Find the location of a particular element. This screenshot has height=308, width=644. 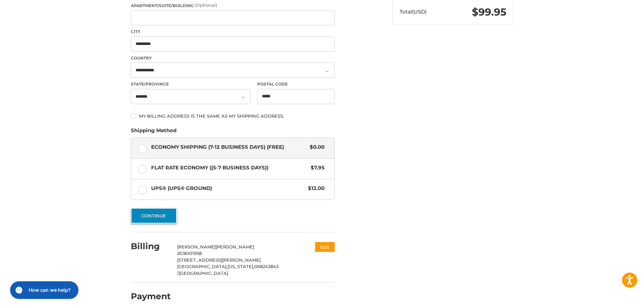

span: Economy Shipping (7-12 Business Days) (Free) is located at coordinates (229, 147).